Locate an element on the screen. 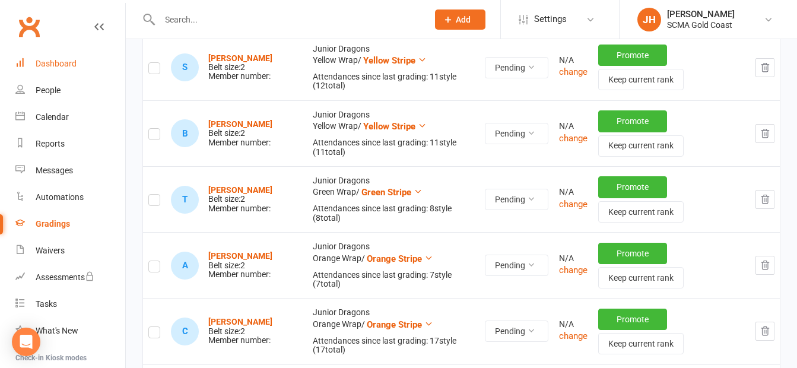 The image size is (797, 368). div: What's New is located at coordinates (57, 331).